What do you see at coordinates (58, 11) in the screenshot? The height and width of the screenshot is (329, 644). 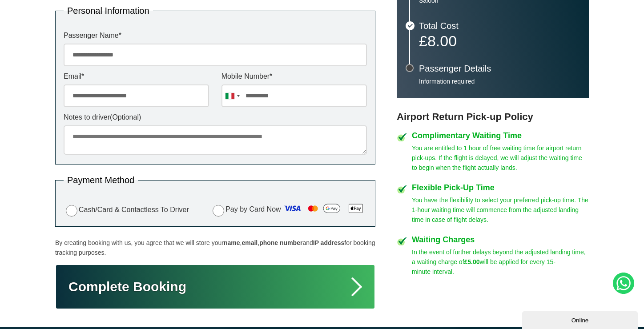 I see `div: Online` at bounding box center [58, 11].